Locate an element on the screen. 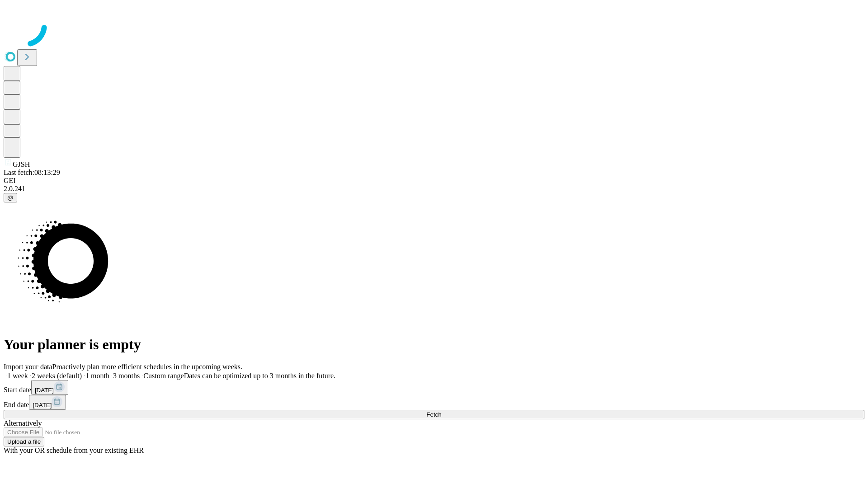 This screenshot has width=868, height=488. span: GJSH is located at coordinates (21, 164).